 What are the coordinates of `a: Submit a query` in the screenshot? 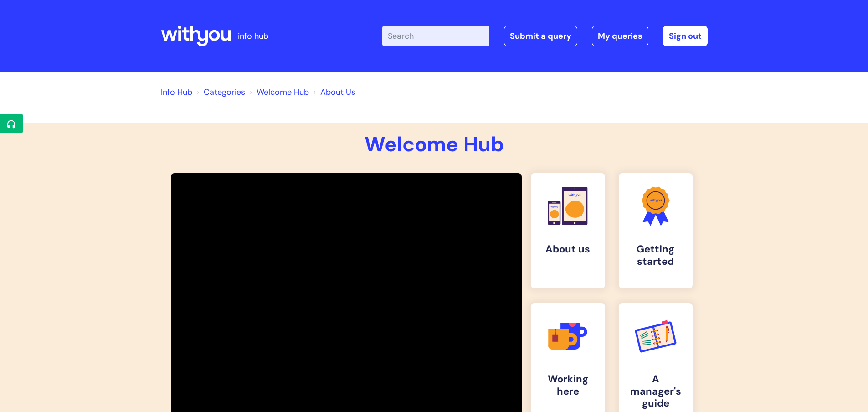 It's located at (541, 36).